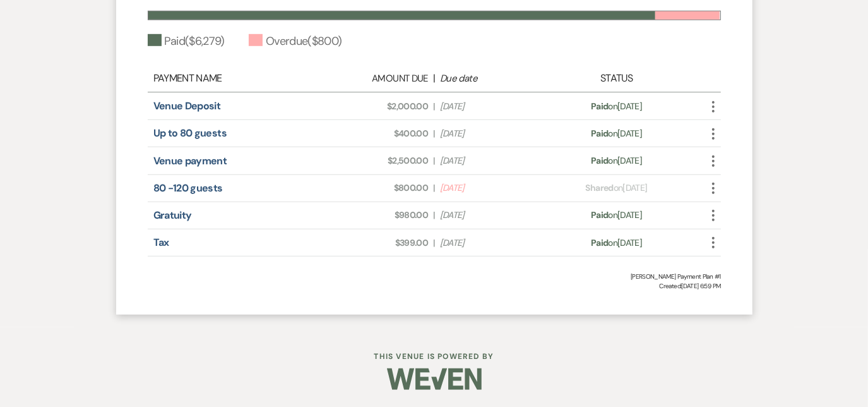 The image size is (868, 407). What do you see at coordinates (190, 133) in the screenshot?
I see `a: Up to 80 guests` at bounding box center [190, 133].